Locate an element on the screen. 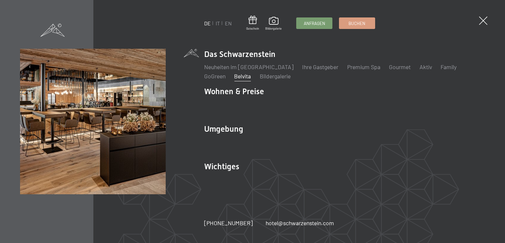 The image size is (505, 243). a: EN is located at coordinates (228, 23).